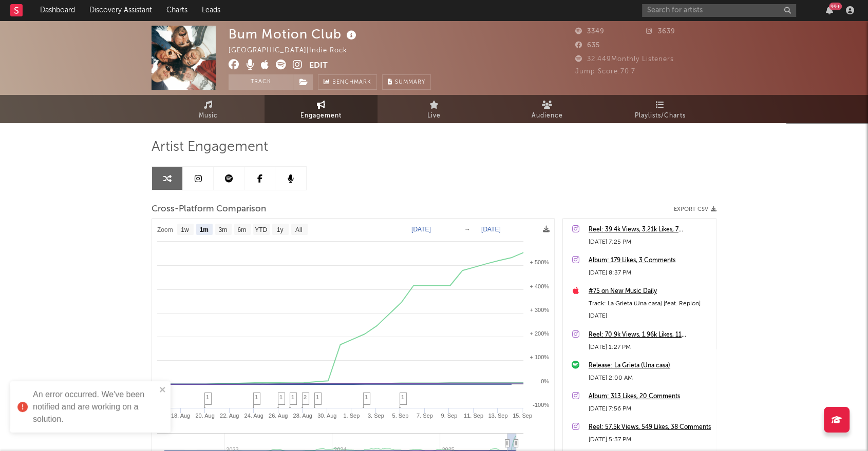 Image resolution: width=868 pixels, height=451 pixels. What do you see at coordinates (95, 407) in the screenshot?
I see `div: An error occurred. We've been notified and are working on a solution.` at bounding box center [95, 407].